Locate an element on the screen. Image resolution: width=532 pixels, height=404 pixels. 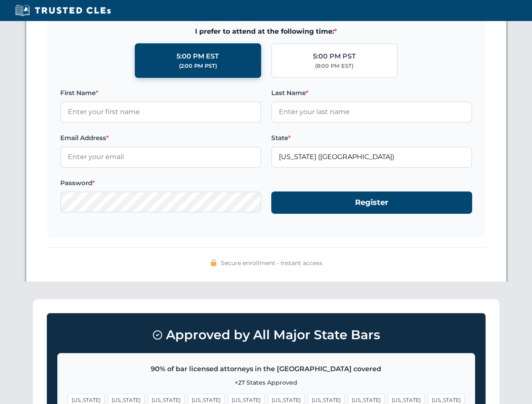
div: (2:00 PM PST) is located at coordinates (198, 66).